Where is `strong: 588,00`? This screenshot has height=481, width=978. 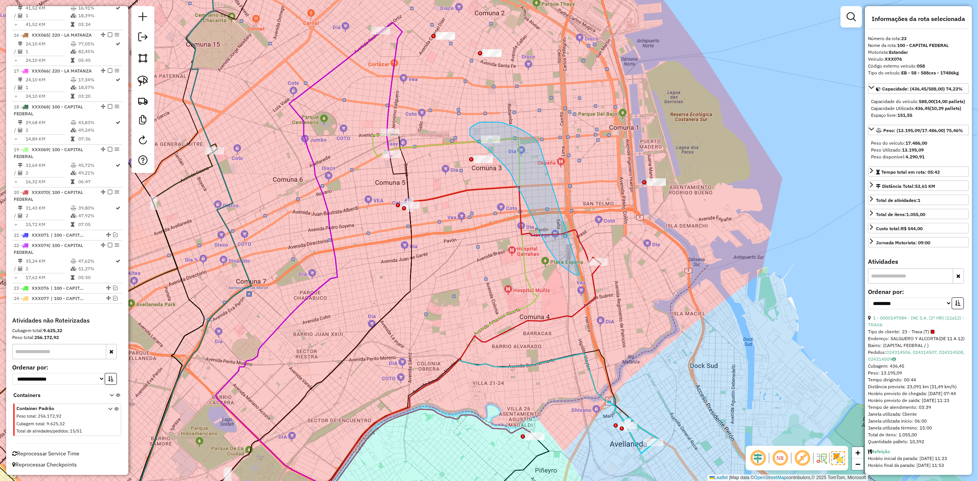
strong: 588,00 is located at coordinates (926, 101).